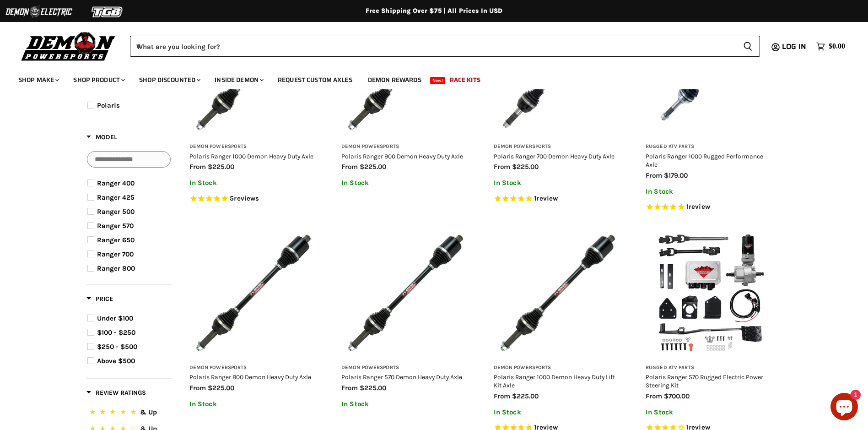  What do you see at coordinates (129, 160) in the screenshot?
I see `input: Search Options` at bounding box center [129, 160].